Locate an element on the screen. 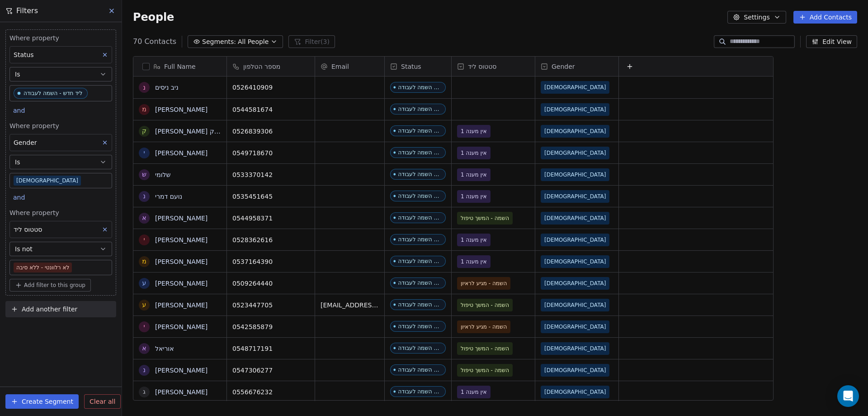 Image resolution: width=868 pixels, height=416 pixels. button: Settings is located at coordinates (757, 17).